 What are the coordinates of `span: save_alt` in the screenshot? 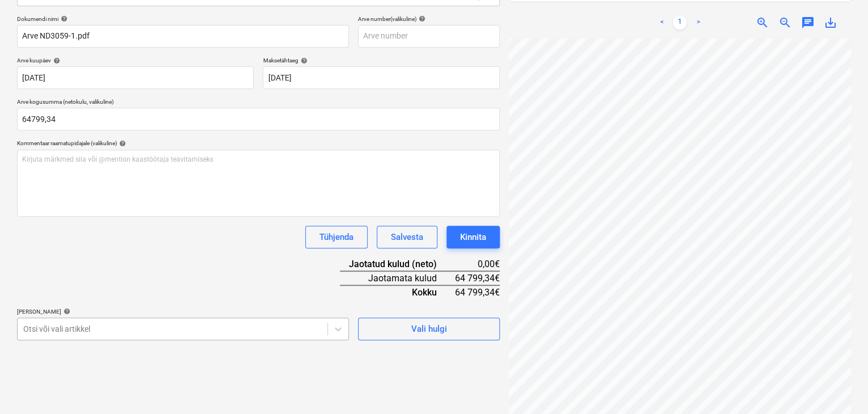 It's located at (831, 23).